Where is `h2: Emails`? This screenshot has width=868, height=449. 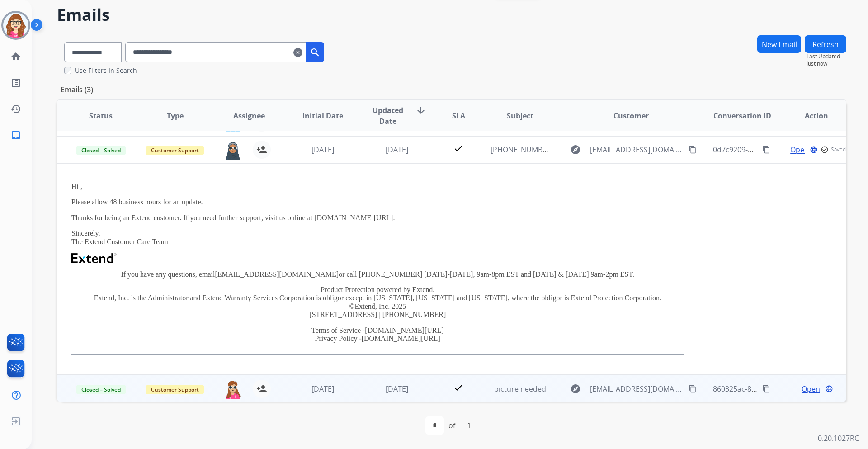 h2: Emails is located at coordinates (452, 15).